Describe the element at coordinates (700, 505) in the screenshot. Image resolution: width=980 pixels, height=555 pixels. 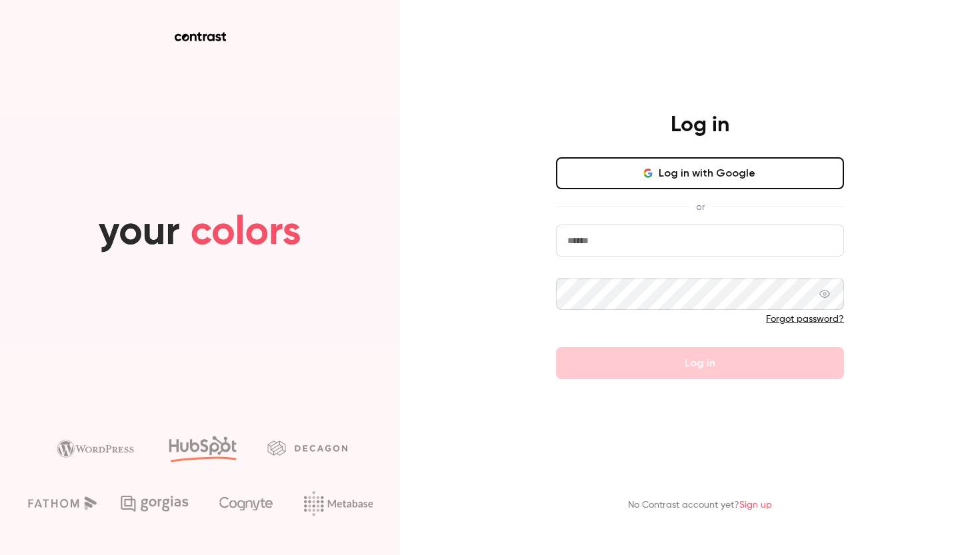
I see `p: No Contrast account yet?` at that location.